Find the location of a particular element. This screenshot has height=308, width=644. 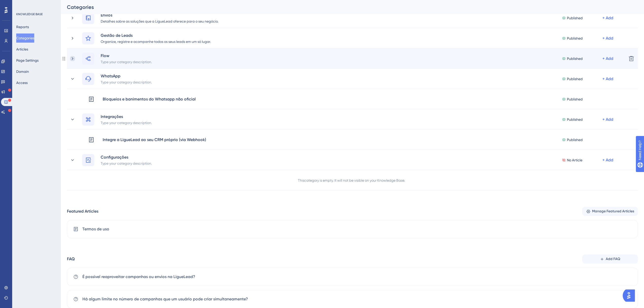

div: Envios is located at coordinates (159, 15).